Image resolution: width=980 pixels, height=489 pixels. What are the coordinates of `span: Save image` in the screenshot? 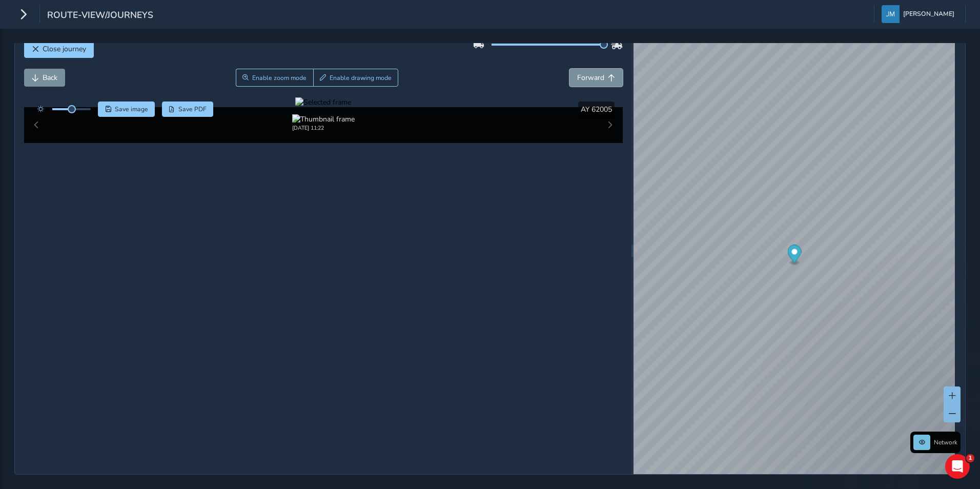 It's located at (131, 109).